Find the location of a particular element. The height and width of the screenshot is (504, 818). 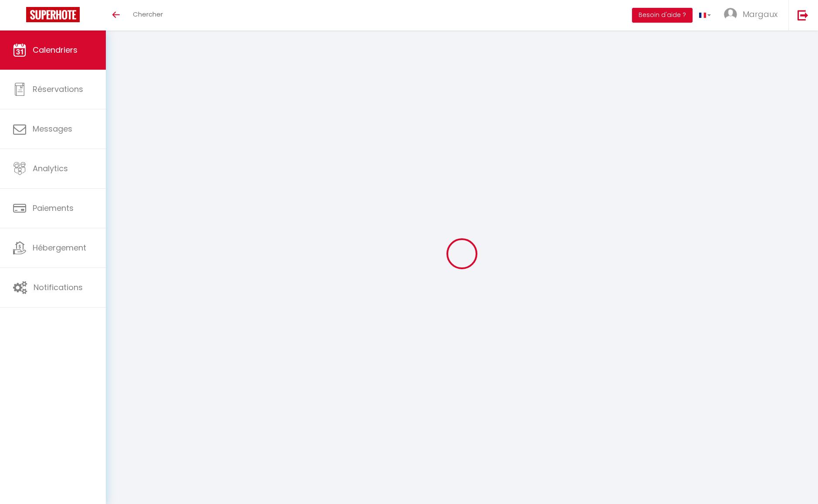

img: Super Booking is located at coordinates (53, 14).